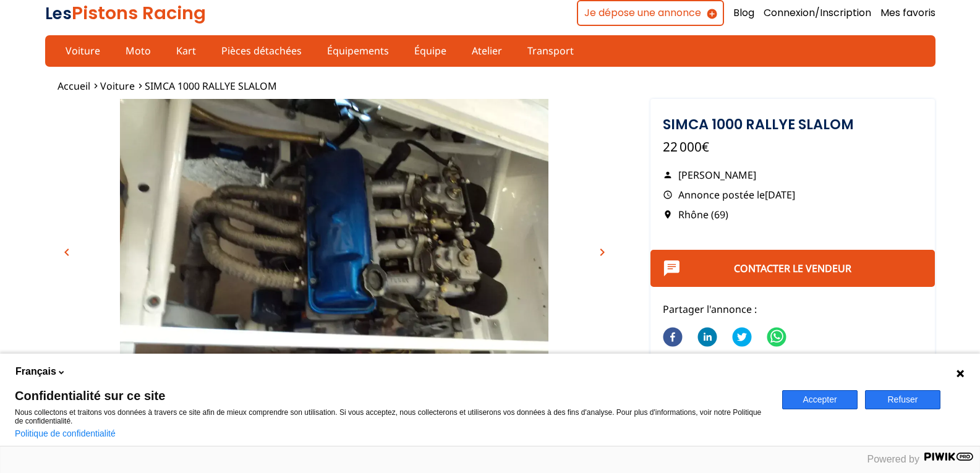 Image resolution: width=980 pixels, height=473 pixels. What do you see at coordinates (358, 51) in the screenshot?
I see `a: Équipements` at bounding box center [358, 51].